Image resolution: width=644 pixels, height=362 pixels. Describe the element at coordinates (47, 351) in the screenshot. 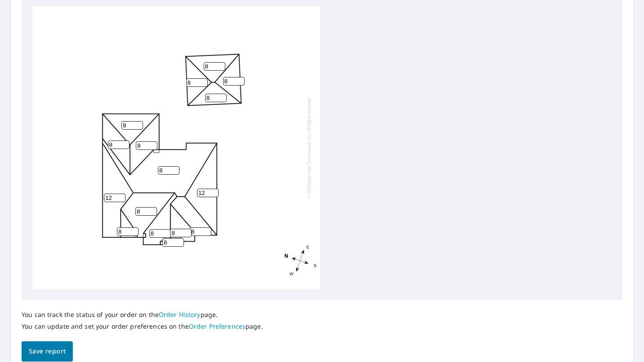

I see `span: Save report` at that location.